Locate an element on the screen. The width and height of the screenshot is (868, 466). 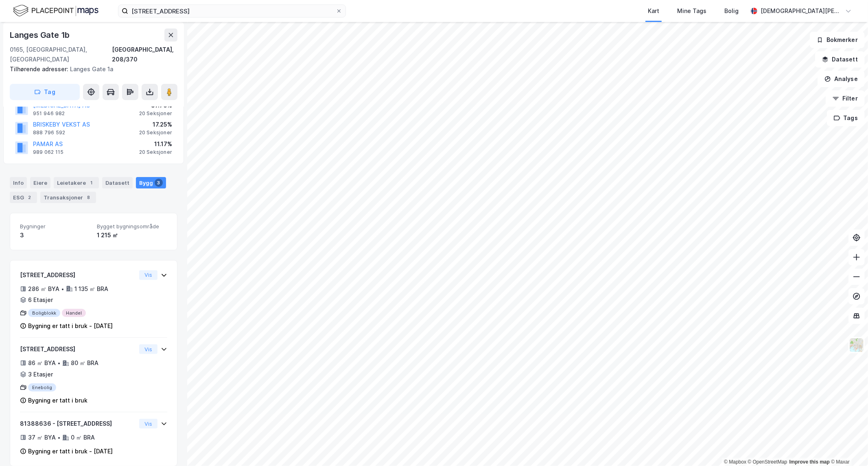
div: Transaksjoner is located at coordinates (68, 198).